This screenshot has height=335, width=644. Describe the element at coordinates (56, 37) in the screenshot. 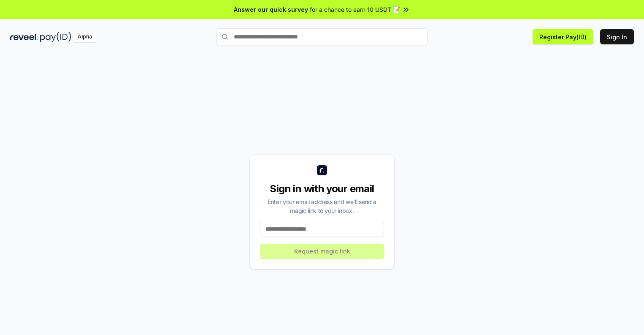

I see `img: pay_id` at that location.